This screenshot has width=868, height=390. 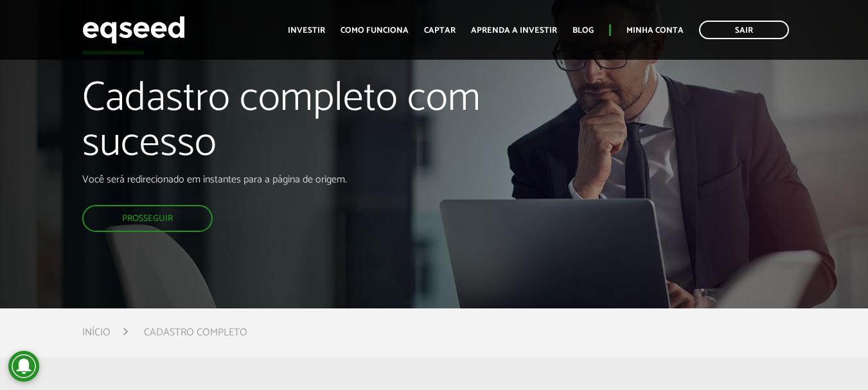 I want to click on a: Aprenda a investir, so click(x=514, y=31).